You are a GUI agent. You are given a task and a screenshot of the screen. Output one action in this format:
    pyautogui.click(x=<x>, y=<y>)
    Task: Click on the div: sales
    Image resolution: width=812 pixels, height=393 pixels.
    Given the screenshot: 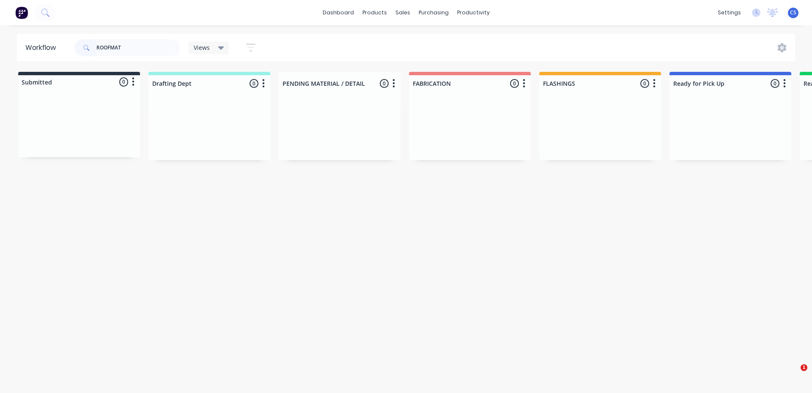 What is the action you would take?
    pyautogui.click(x=402, y=13)
    